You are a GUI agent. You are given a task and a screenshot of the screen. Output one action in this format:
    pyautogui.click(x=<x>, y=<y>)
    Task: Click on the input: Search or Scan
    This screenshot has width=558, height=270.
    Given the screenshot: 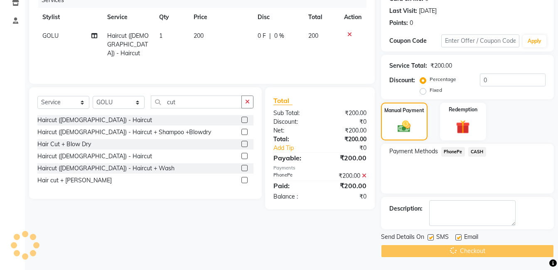 What is the action you would take?
    pyautogui.click(x=196, y=102)
    